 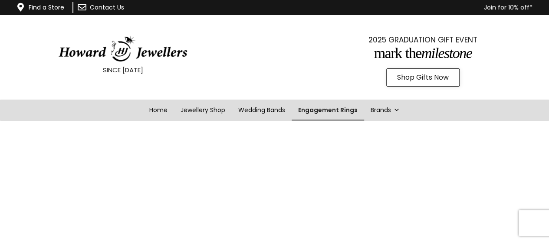 I want to click on a: Wedding Bands, so click(x=262, y=110).